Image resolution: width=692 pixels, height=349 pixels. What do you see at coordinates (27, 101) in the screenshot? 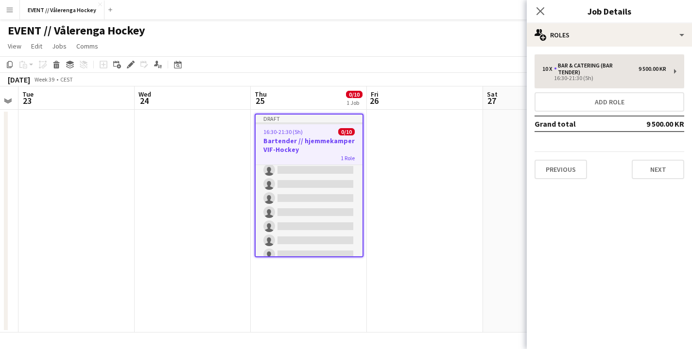
I see `span: 23` at bounding box center [27, 101].